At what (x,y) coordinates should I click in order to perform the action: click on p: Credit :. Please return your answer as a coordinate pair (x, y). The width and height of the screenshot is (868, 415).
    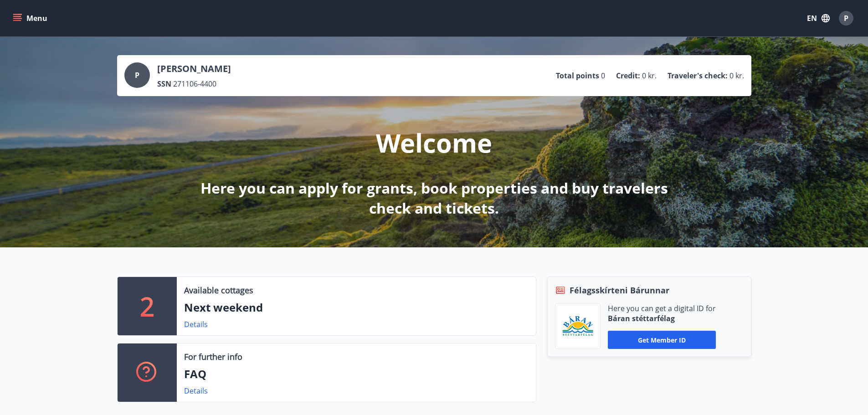
    Looking at the image, I should click on (628, 75).